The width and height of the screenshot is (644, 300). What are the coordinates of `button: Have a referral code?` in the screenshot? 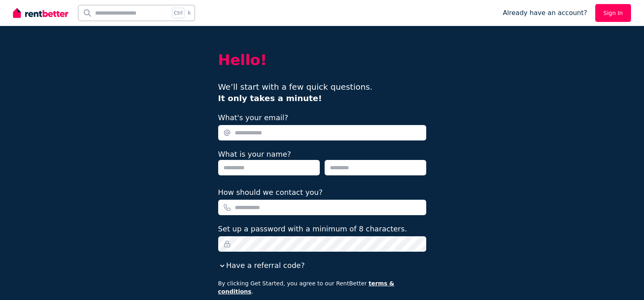 It's located at (261, 265).